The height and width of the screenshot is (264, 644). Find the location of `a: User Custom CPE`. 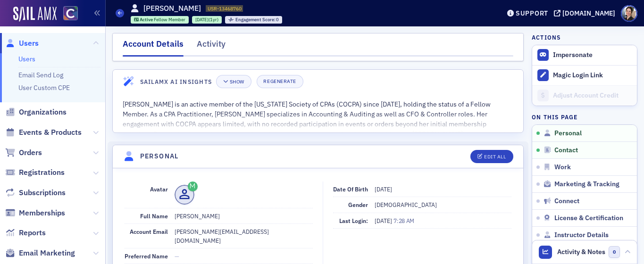

a: User Custom CPE is located at coordinates (44, 88).